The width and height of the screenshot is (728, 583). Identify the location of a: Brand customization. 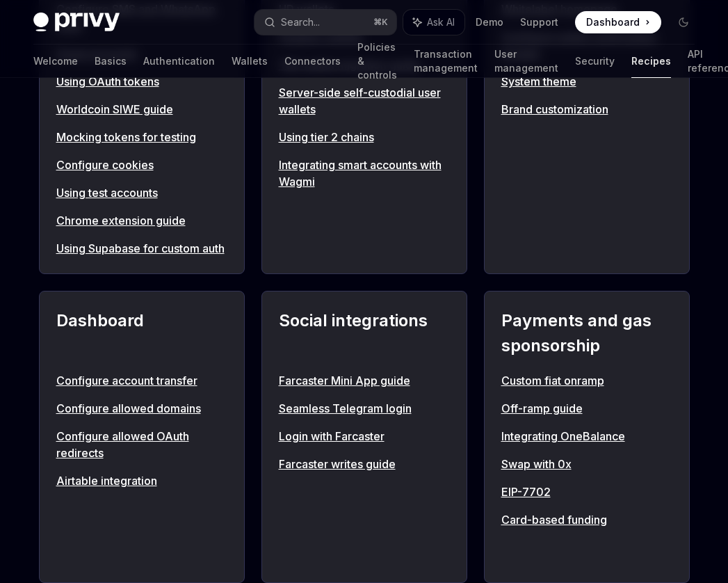
(587, 110).